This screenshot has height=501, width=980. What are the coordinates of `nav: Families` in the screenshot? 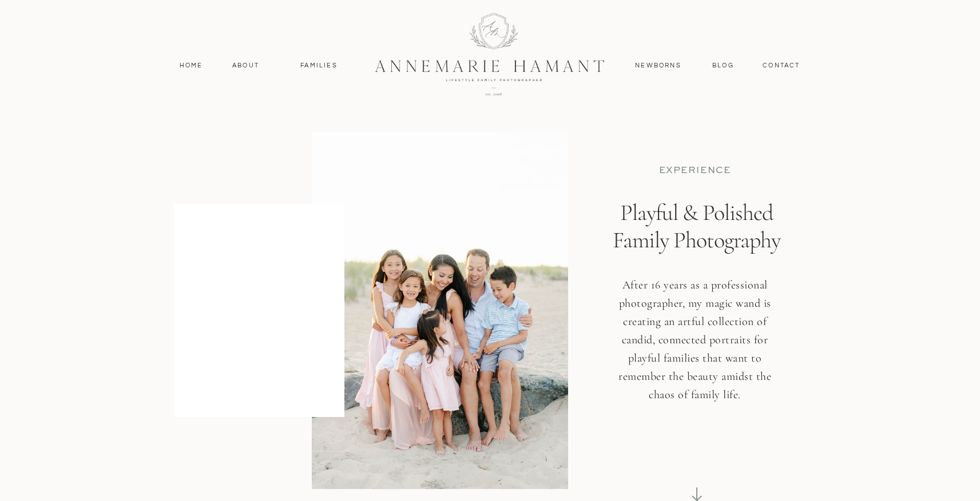 It's located at (319, 66).